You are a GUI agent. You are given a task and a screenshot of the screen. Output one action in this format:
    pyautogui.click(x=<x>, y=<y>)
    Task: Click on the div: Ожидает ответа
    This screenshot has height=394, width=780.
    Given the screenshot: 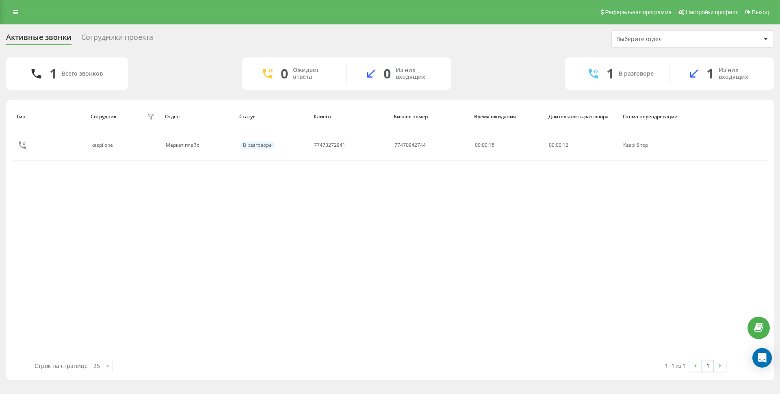 What is the action you would take?
    pyautogui.click(x=313, y=74)
    